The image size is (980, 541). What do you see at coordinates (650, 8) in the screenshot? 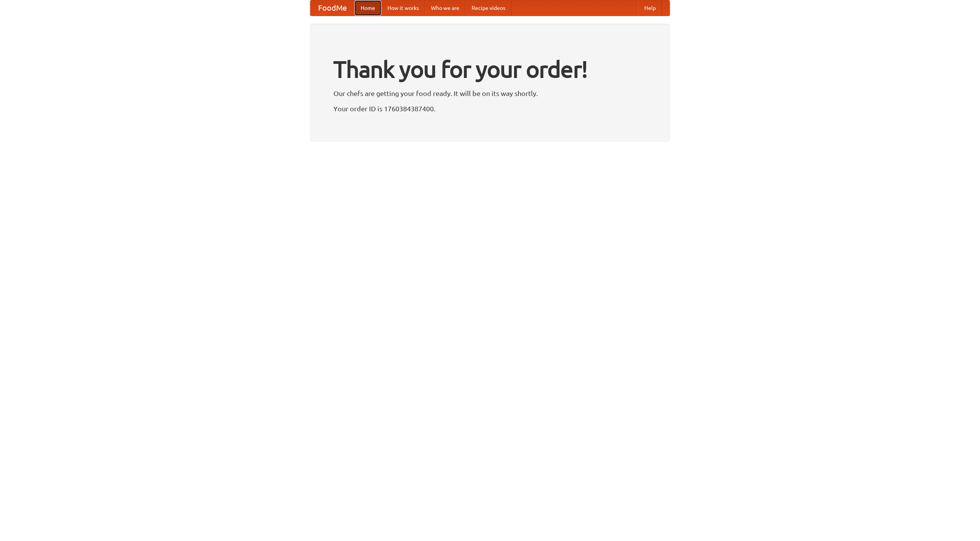
I see `a: Help` at bounding box center [650, 8].